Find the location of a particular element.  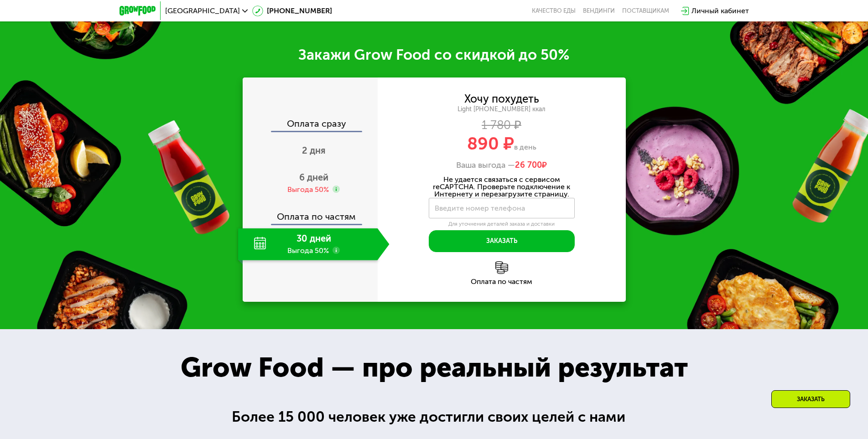

span: 6 дней is located at coordinates (313, 178).